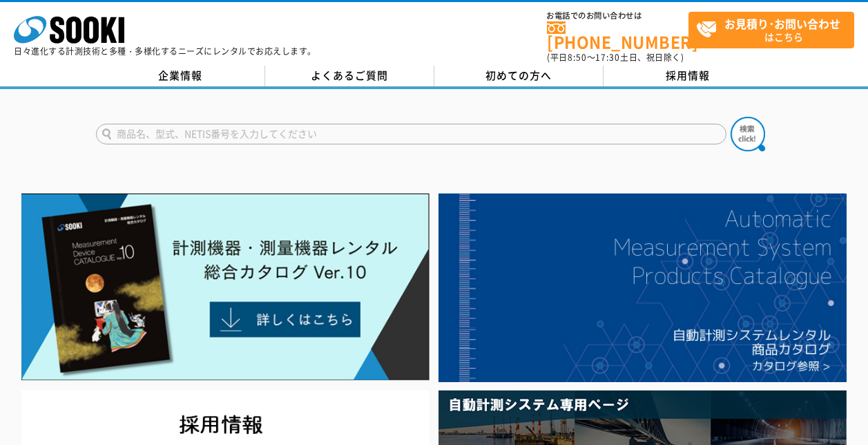 Image resolution: width=868 pixels, height=445 pixels. I want to click on strong: お見積り･お問い合わせ, so click(782, 23).